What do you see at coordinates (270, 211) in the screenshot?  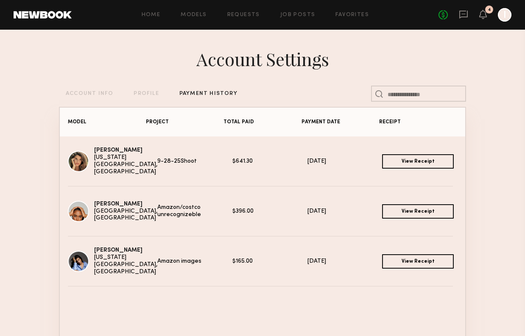 I see `div: $396.00` at bounding box center [270, 211].